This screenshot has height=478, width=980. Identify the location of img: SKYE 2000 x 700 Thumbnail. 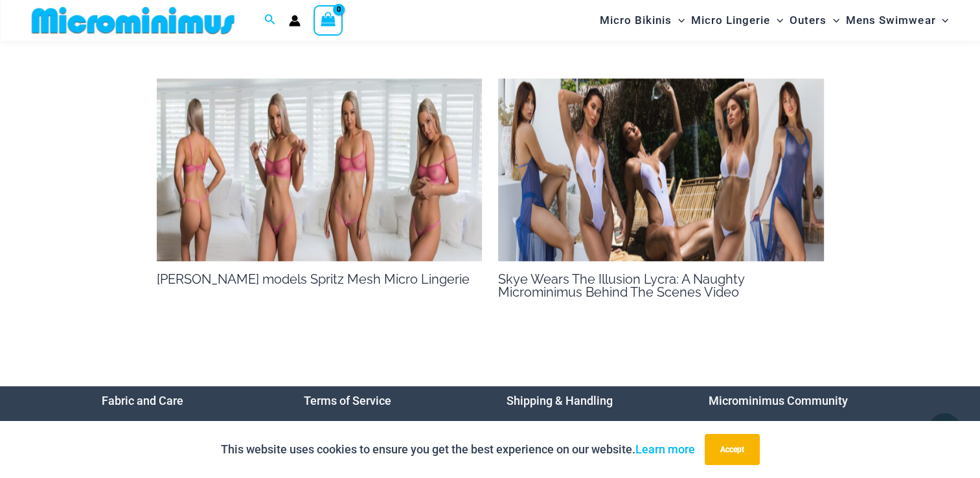
(660, 170).